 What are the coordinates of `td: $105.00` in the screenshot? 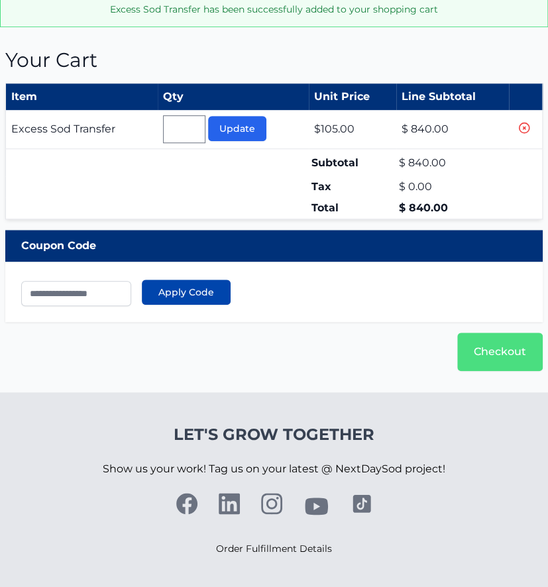 It's located at (353, 129).